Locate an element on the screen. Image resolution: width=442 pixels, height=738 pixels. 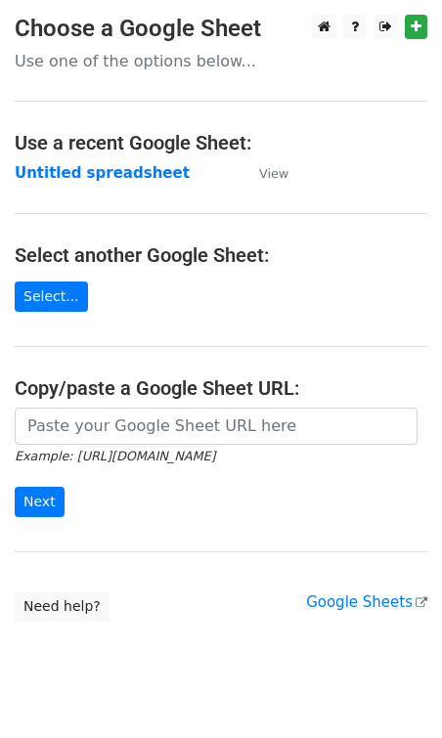
a: Need help? is located at coordinates (62, 606).